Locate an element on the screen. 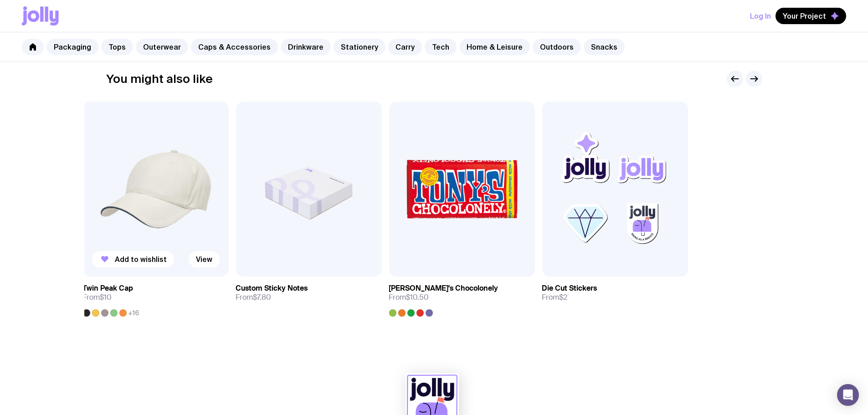 The height and width of the screenshot is (415, 868). a: Caps & Accessories is located at coordinates (234, 47).